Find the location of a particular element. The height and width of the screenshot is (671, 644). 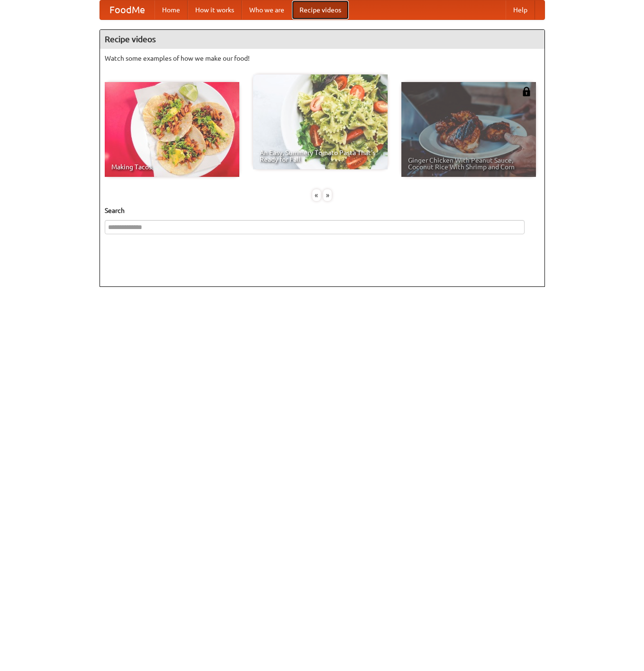

p: Watch some examples of how we make our food! is located at coordinates (322, 58).